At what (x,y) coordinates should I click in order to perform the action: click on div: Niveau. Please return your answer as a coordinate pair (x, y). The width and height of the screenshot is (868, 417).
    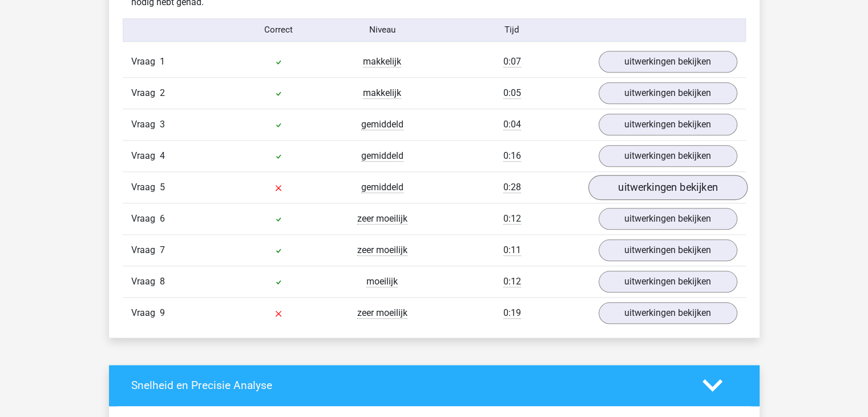
    Looking at the image, I should click on (382, 30).